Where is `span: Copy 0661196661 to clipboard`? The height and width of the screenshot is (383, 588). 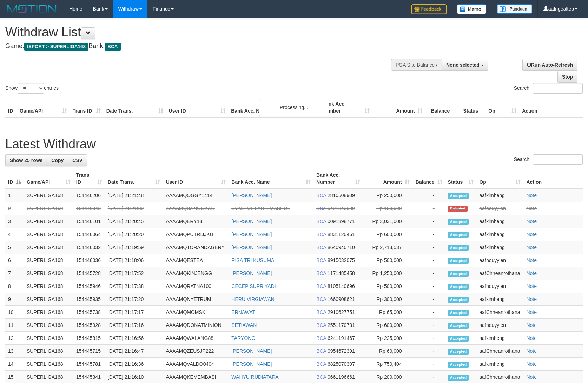 span: Copy 0661196661 to clipboard is located at coordinates (341, 377).